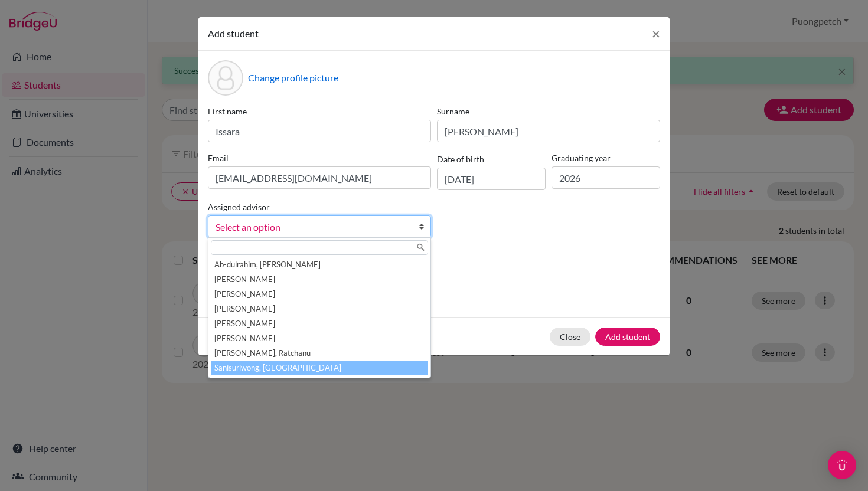  I want to click on div: Profile picture, so click(225, 78).